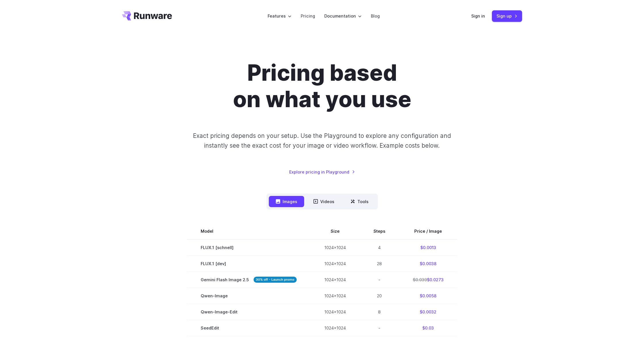 This screenshot has height=339, width=644. Describe the element at coordinates (249, 280) in the screenshot. I see `span: Gemini Flash Image 2.5` at that location.